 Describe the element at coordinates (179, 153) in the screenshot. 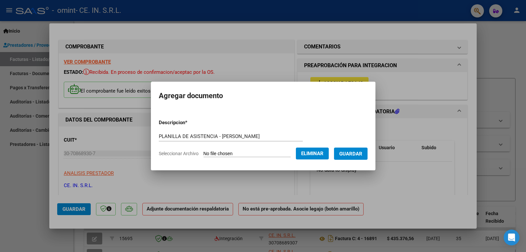

I see `span: Seleccionar Archivo` at that location.